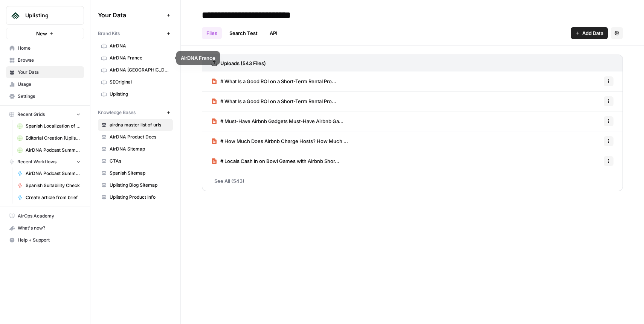  I want to click on a: Browse, so click(45, 60).